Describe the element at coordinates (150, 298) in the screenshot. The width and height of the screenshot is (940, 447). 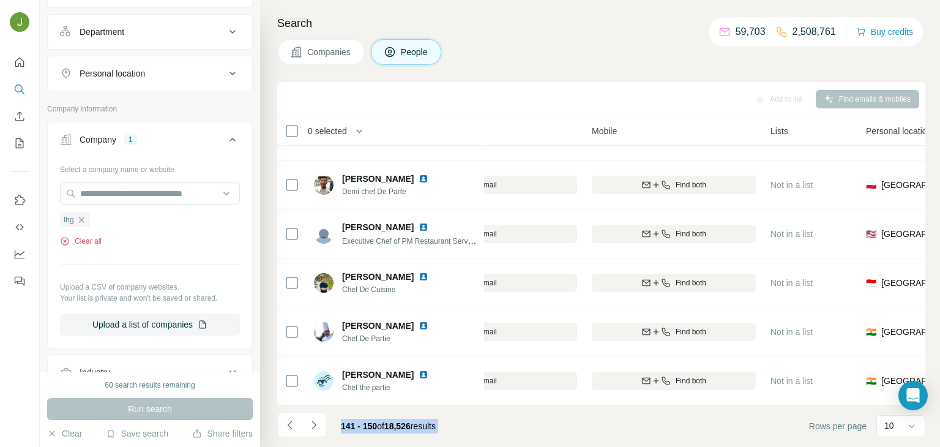
I see `p: Your list is private and won't be saved or shared.` at that location.